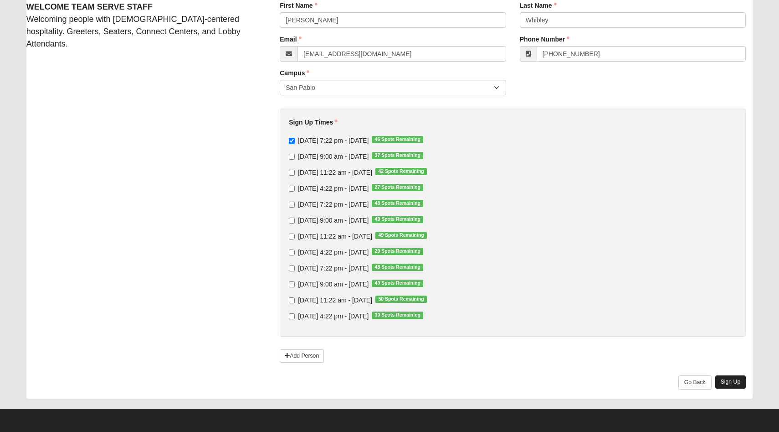 Image resolution: width=779 pixels, height=432 pixels. I want to click on label: Phone Number, so click(545, 39).